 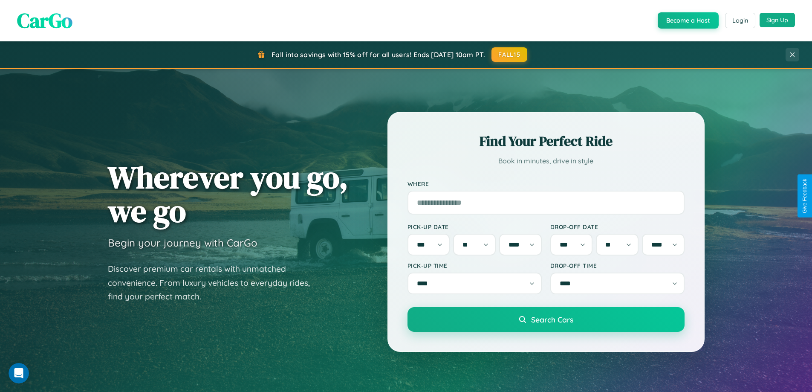 I want to click on span: CarGo, so click(x=45, y=20).